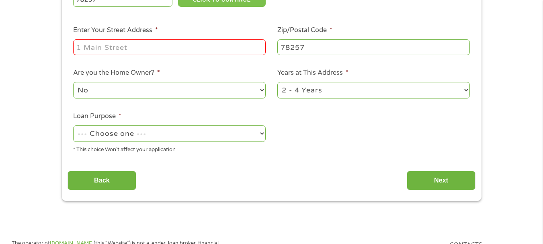 The height and width of the screenshot is (244, 543). Describe the element at coordinates (304, 30) in the screenshot. I see `label: Zip/Postal Code` at that location.